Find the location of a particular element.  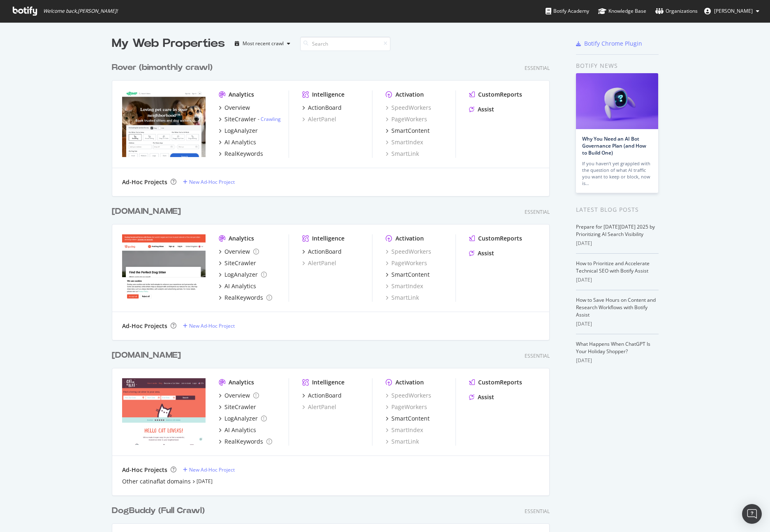

div: Rover (bimonthly crawl) is located at coordinates (162, 68).